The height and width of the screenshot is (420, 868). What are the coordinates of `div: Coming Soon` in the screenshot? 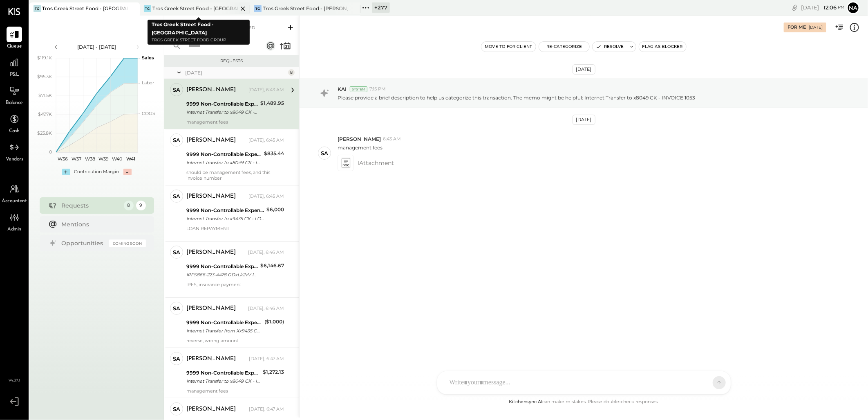 It's located at (127, 243).